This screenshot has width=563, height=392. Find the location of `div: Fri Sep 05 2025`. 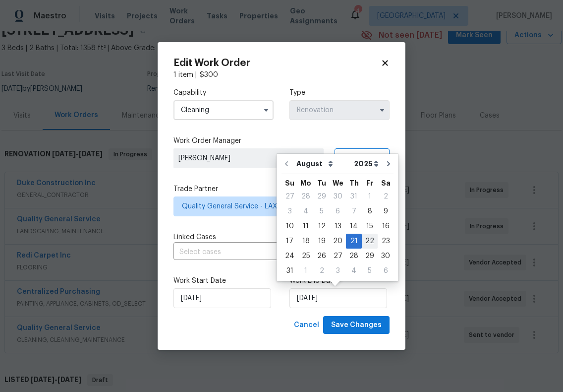

div: Fri Sep 05 2025 is located at coordinates (370, 271).